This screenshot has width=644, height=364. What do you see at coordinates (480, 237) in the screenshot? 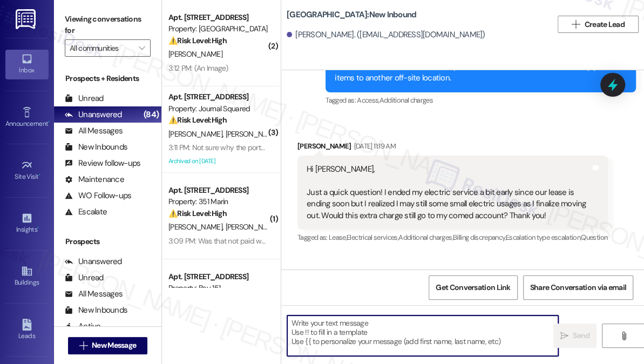
I see `span: Billing discrepancy ,` at bounding box center [480, 237].